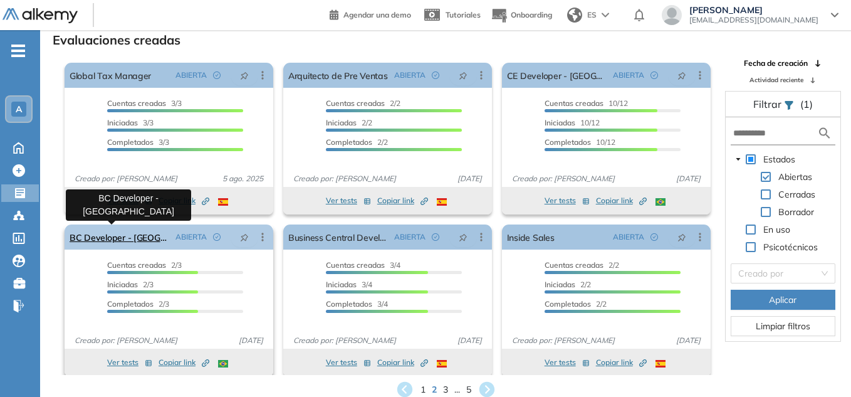 Image resolution: width=851 pixels, height=397 pixels. What do you see at coordinates (377, 14) in the screenshot?
I see `span: Agendar una demo` at bounding box center [377, 14].